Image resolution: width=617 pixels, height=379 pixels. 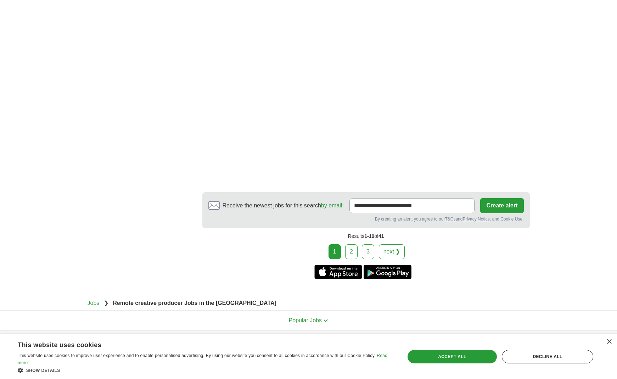 What do you see at coordinates (206, 370) in the screenshot?
I see `div: Show details` at bounding box center [206, 370].